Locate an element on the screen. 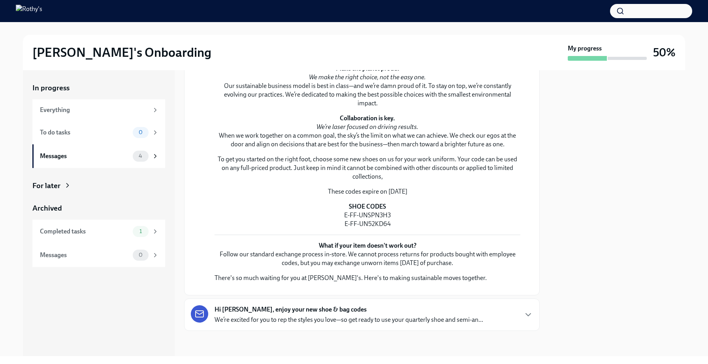 The image size is (708, 364). div: For later is located at coordinates (46, 186).